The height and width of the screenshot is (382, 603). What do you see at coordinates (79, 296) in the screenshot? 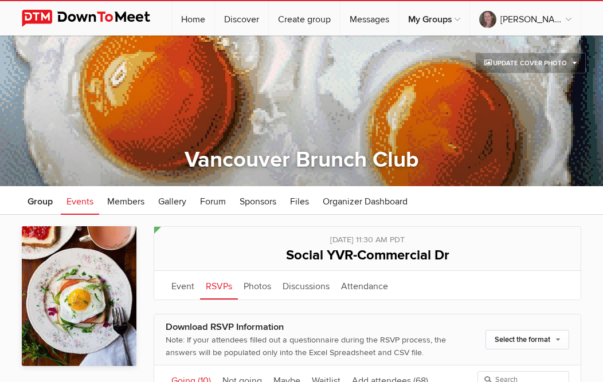
I see `img: Vancouver Brunch Club` at bounding box center [79, 296].